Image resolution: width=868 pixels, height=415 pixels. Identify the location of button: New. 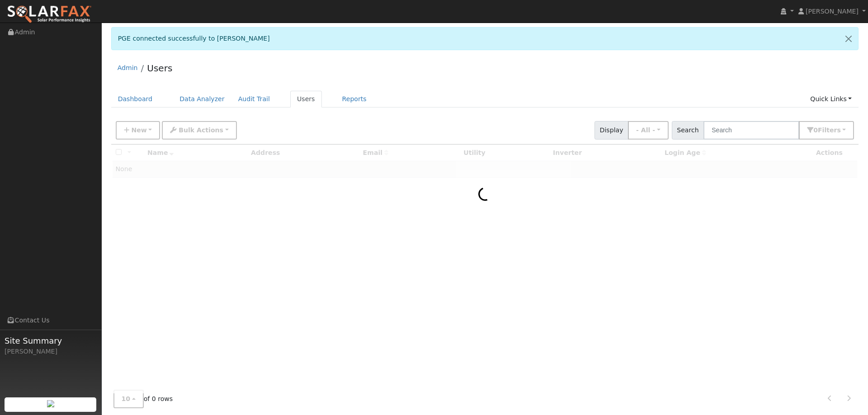
(138, 130).